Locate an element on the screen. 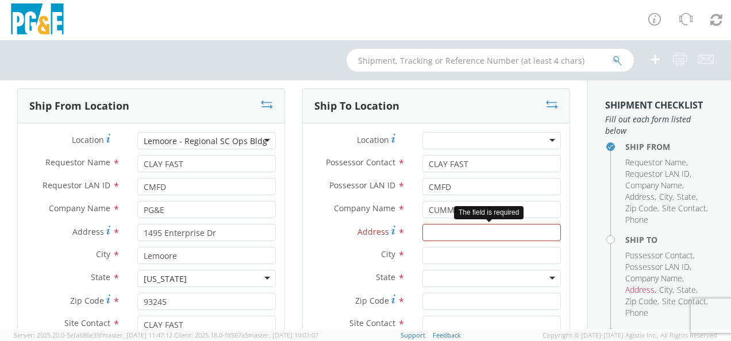 The image size is (731, 341). img: pge-logo-06675f144f4cfa6a6814.png is located at coordinates (37, 20).